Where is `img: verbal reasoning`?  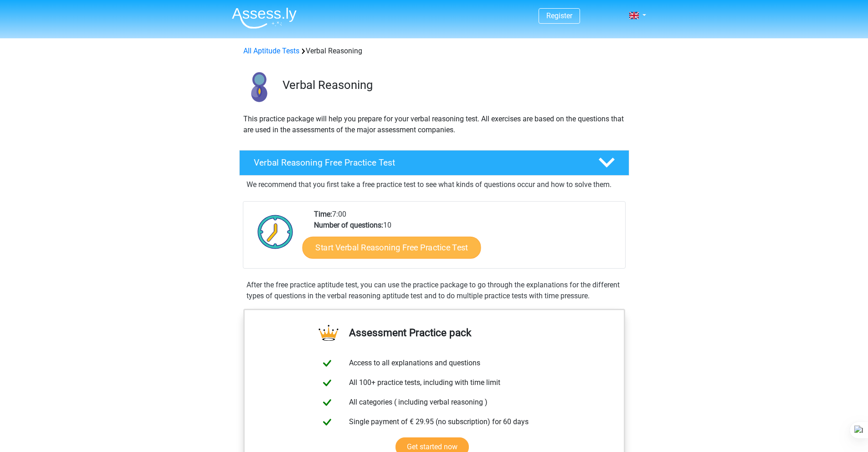
img: verbal reasoning is located at coordinates (259, 87).